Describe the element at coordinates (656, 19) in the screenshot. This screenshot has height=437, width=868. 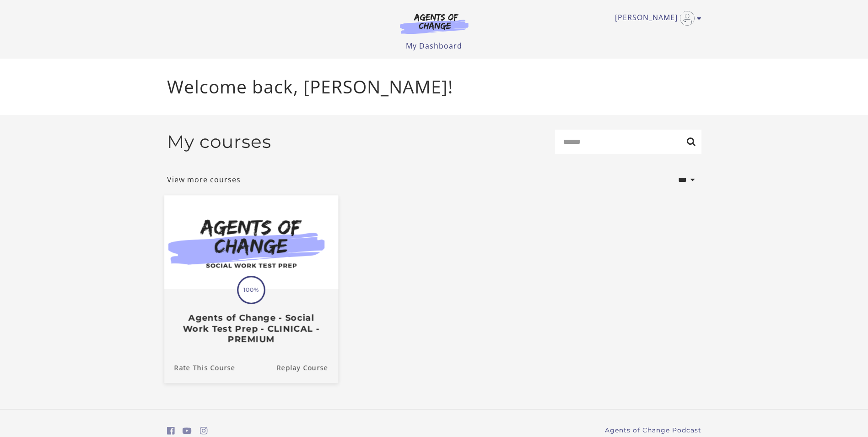
I see `a: Toggle menu` at that location.